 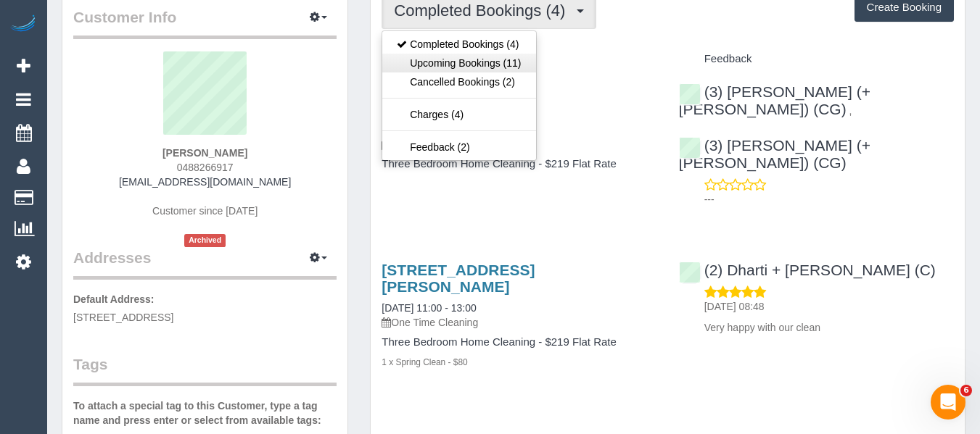 I want to click on a: Charges (4), so click(x=459, y=114).